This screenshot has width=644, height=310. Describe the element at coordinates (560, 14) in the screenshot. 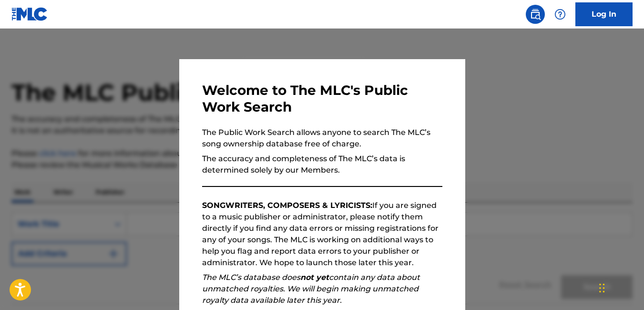

I see `img: help` at that location.